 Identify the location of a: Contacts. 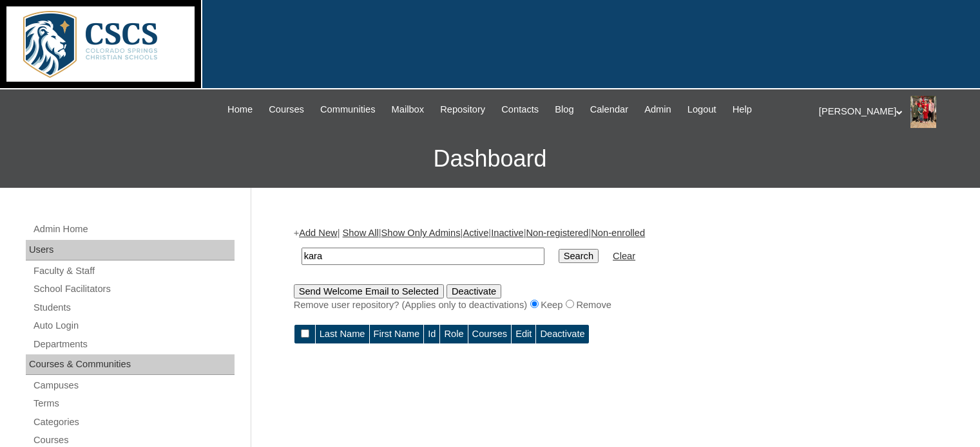
(520, 110).